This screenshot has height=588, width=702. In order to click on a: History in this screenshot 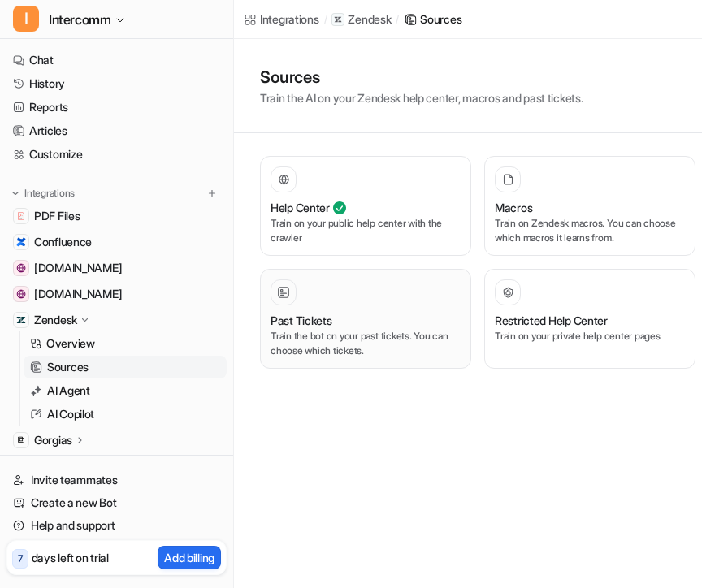, I will do `click(116, 83)`.